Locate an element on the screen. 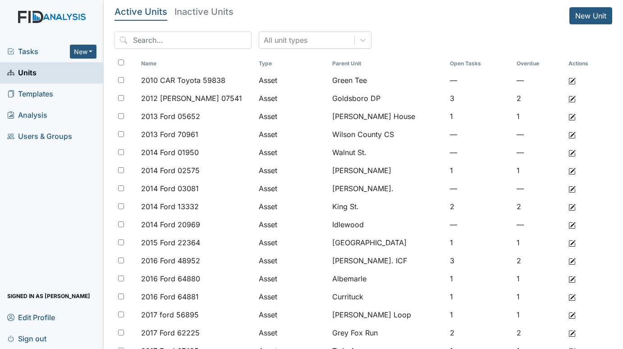 Image resolution: width=623 pixels, height=349 pixels. span: 2016 Ford 64880 is located at coordinates (170, 278).